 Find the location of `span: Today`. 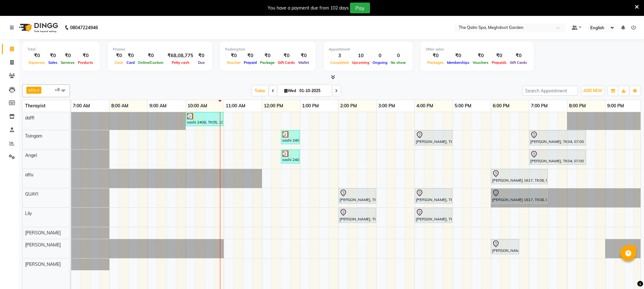

span: Today is located at coordinates (260, 90).